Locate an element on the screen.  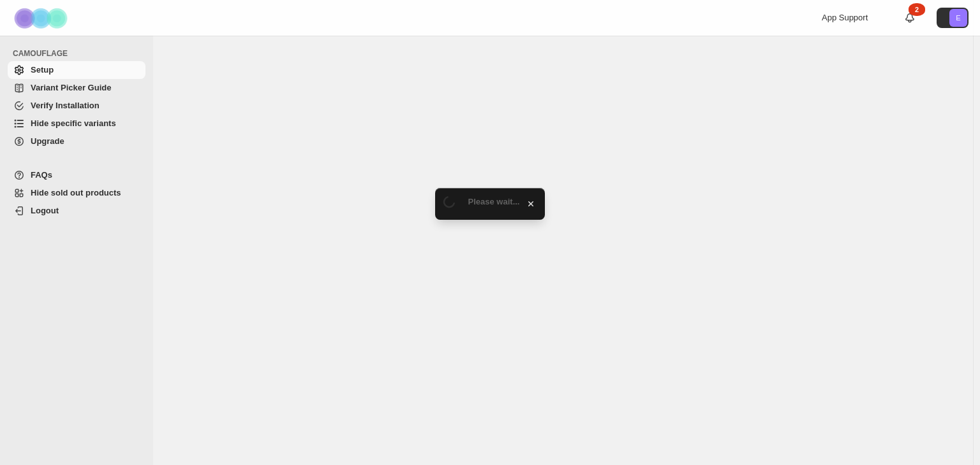
text: E is located at coordinates (958, 18).